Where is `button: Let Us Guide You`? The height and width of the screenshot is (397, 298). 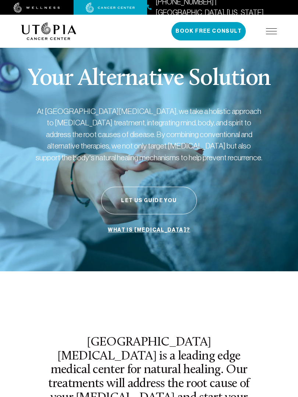
button: Let Us Guide You is located at coordinates (149, 200).